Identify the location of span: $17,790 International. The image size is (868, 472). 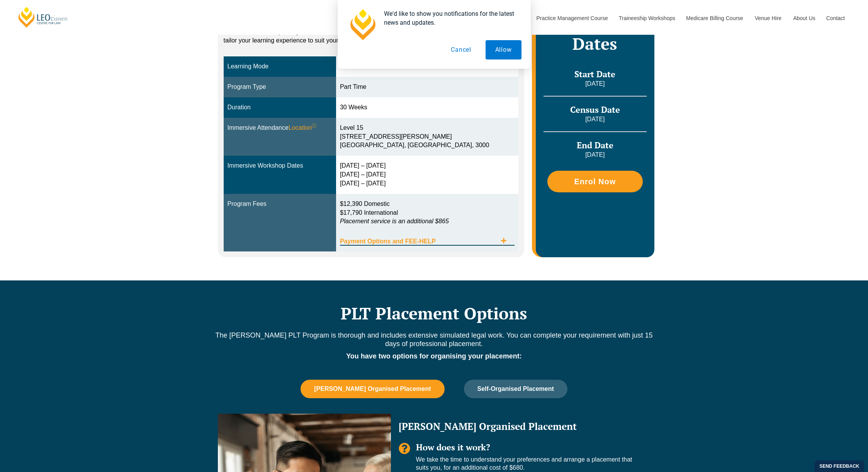
(369, 212).